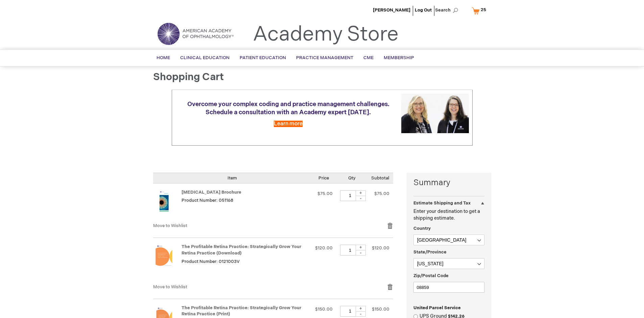 The image size is (644, 318). What do you see at coordinates (369, 58) in the screenshot?
I see `span: CME` at bounding box center [369, 58].